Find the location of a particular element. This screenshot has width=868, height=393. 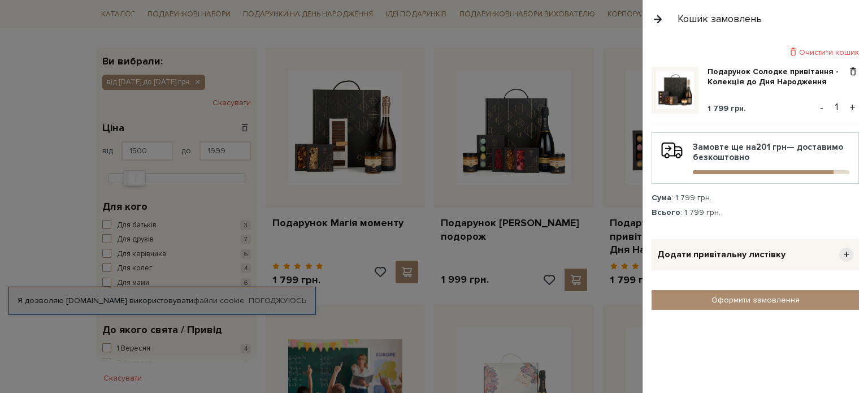

strong: Сума is located at coordinates (661, 197).